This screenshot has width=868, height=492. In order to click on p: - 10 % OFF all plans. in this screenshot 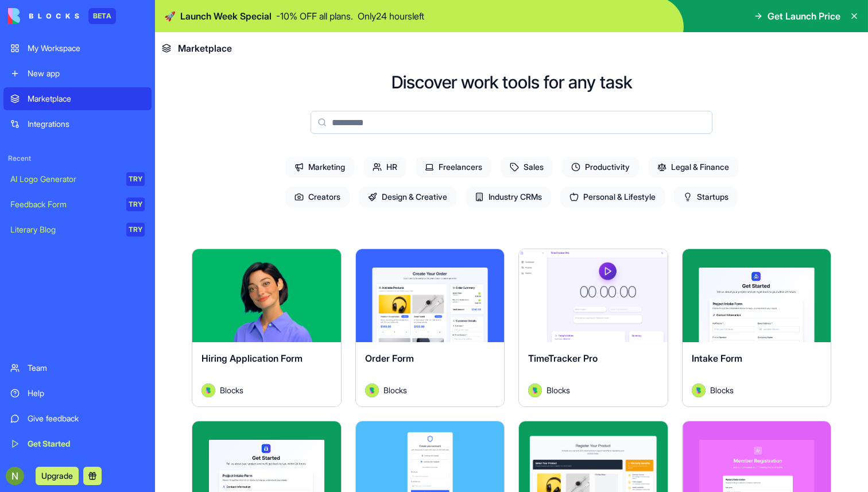, I will do `click(315, 16)`.